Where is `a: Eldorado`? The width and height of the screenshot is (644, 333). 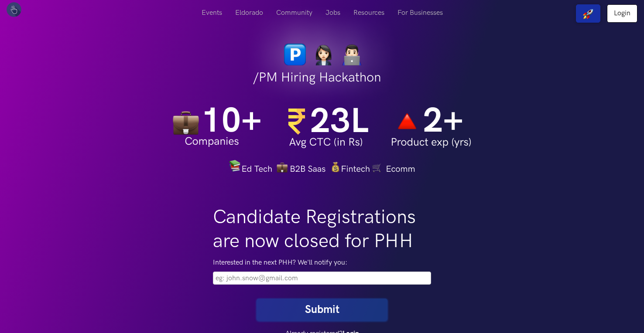 a: Eldorado is located at coordinates (249, 13).